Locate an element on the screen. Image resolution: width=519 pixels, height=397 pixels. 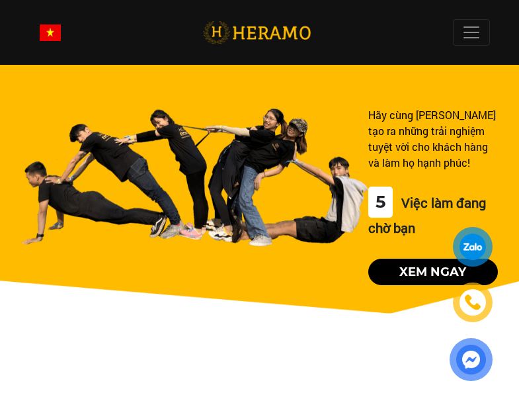
span: Việc làm đang chờ bạn is located at coordinates (427, 215).